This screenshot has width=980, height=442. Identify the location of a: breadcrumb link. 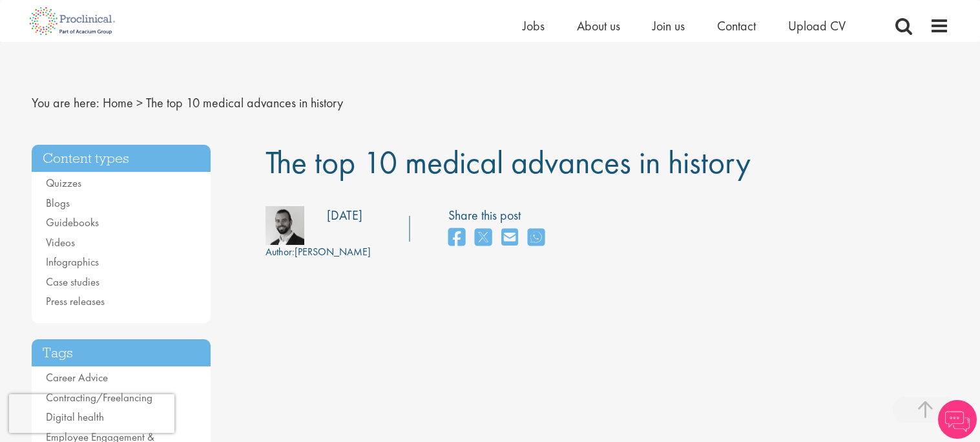
(117, 103).